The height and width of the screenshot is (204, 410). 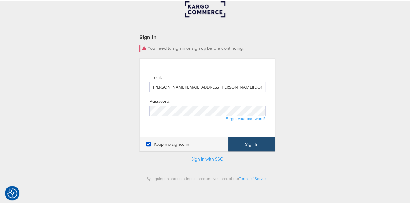 I want to click on label: Email:, so click(x=156, y=76).